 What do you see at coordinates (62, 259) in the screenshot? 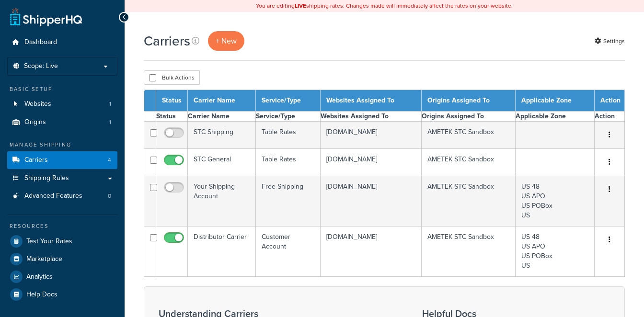
I see `li: Marketplace` at bounding box center [62, 259].